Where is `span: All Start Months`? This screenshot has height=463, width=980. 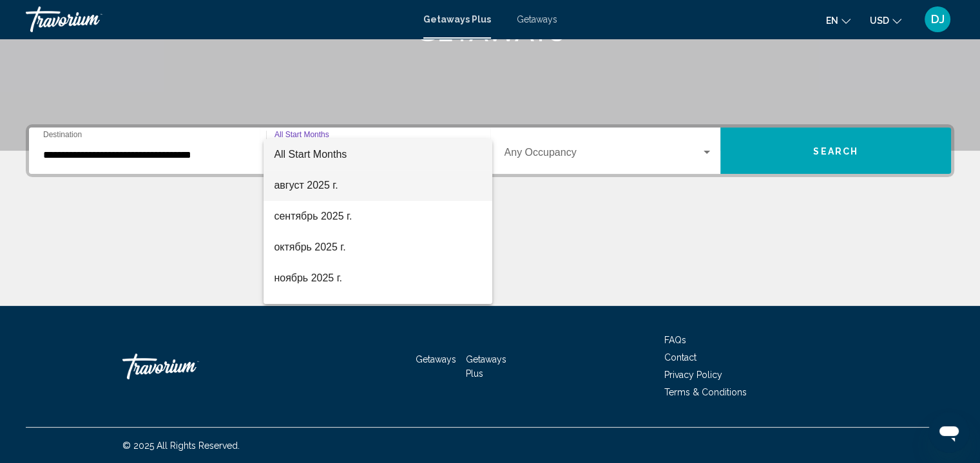 span: All Start Months is located at coordinates (310, 154).